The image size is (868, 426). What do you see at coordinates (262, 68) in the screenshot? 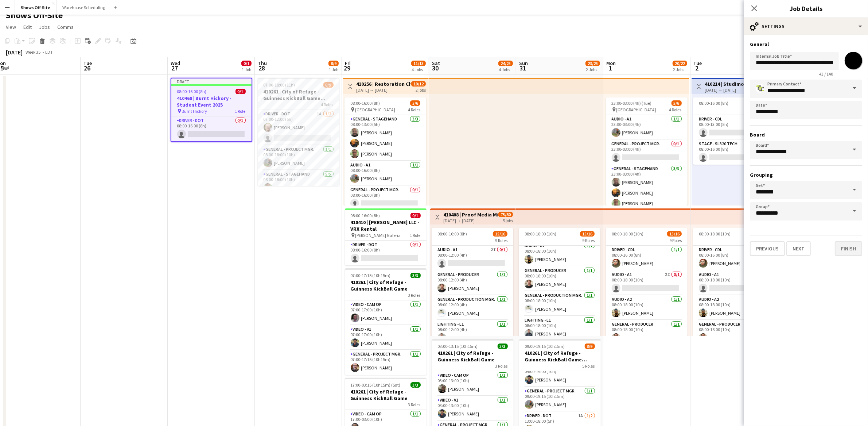
I see `span: 28` at bounding box center [262, 68].